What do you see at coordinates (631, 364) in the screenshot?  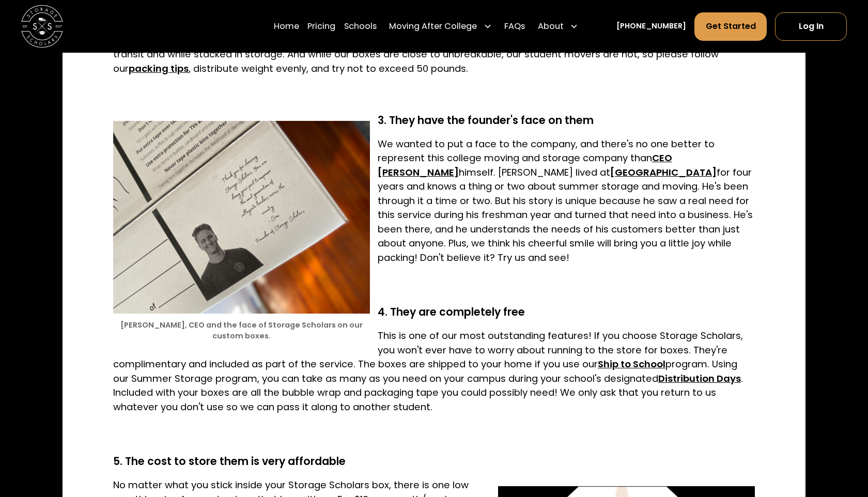 I see `a: Ship to School` at bounding box center [631, 364].